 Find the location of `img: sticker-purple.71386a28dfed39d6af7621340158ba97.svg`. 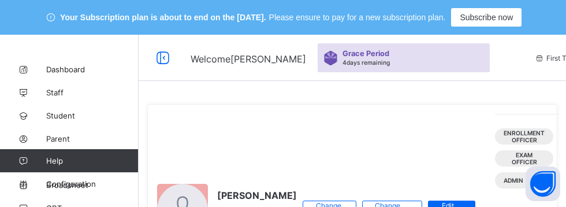

img: sticker-purple.71386a28dfed39d6af7621340158ba97.svg is located at coordinates (330, 58).